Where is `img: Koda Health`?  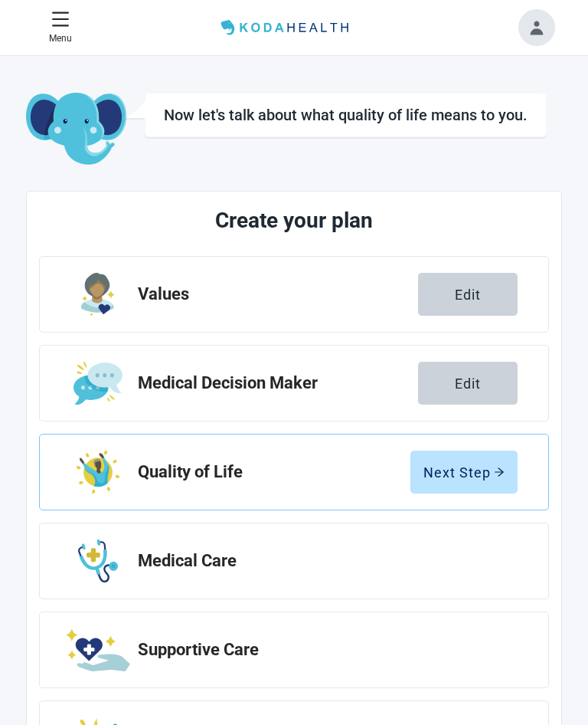
img: Koda Health is located at coordinates (287, 27).